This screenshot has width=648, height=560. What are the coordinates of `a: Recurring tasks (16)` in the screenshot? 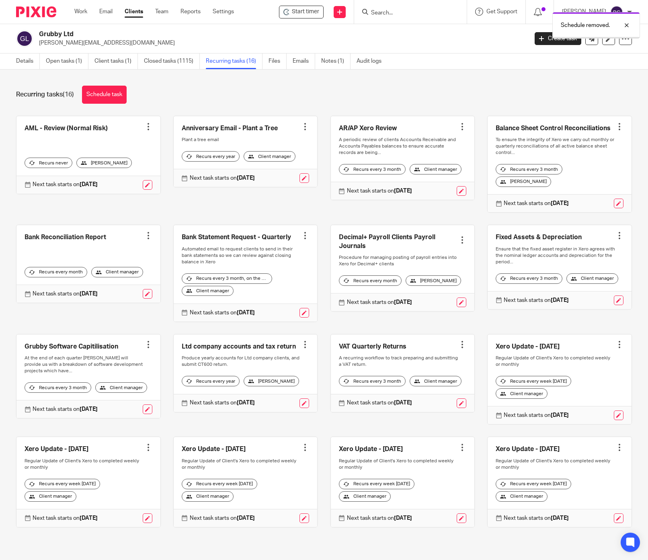 It's located at (234, 61).